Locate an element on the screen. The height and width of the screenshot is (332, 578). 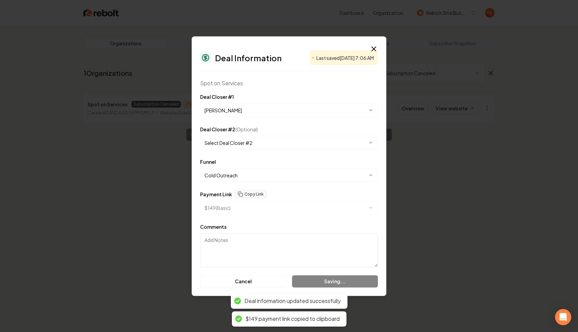
label: Funnel is located at coordinates (208, 161).